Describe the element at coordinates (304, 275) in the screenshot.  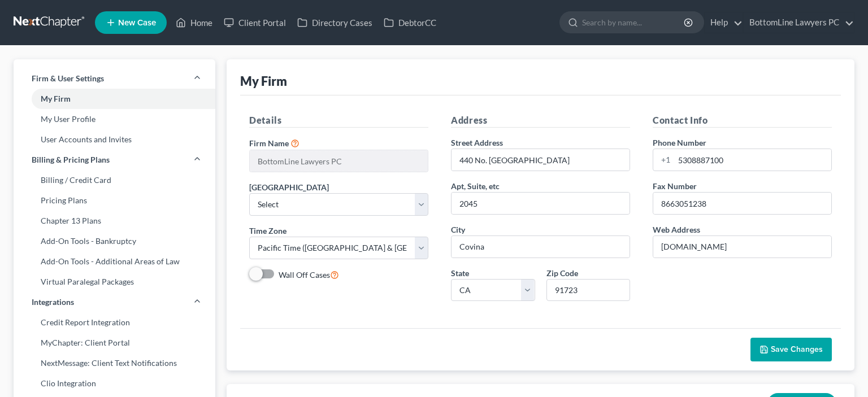
I see `span: Wall Off Cases` at that location.